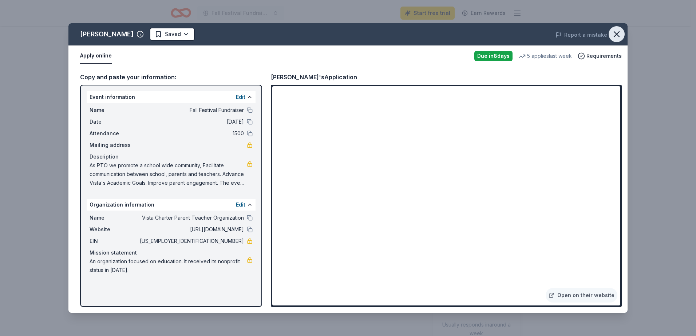 The height and width of the screenshot is (336, 696). Describe the element at coordinates (191, 110) in the screenshot. I see `span: Fall Festival Fundraiser` at that location.